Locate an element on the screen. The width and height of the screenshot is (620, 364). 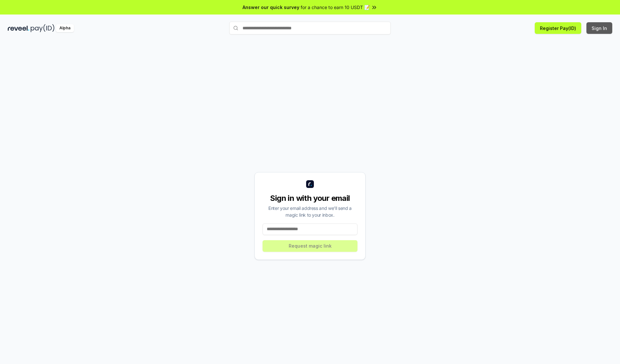
div: Sign in with your email is located at coordinates (310, 199).